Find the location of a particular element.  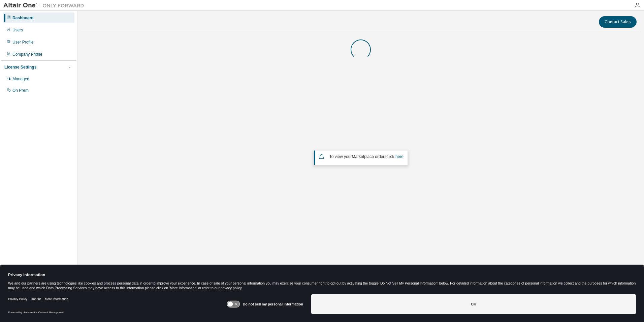

div: Users is located at coordinates (17, 30).